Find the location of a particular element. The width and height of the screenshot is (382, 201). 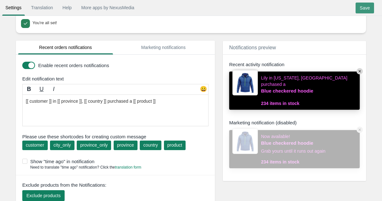

a: Settings is located at coordinates (13, 8).